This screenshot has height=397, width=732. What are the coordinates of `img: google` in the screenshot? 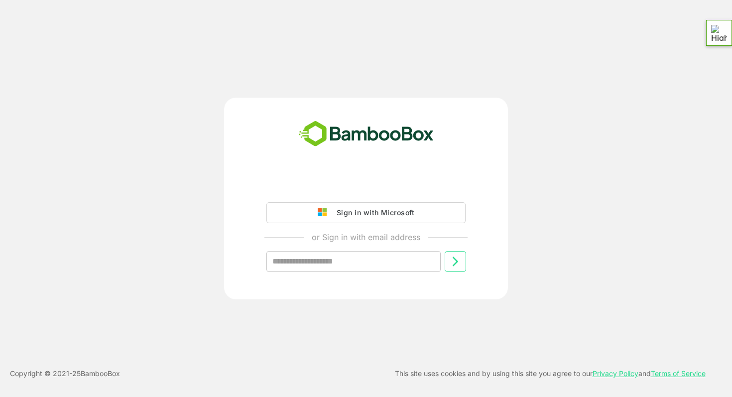 It's located at (325, 213).